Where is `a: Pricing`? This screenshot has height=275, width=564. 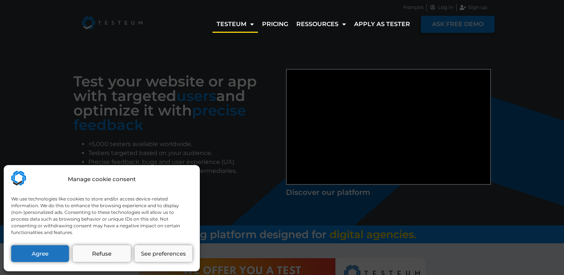 a: Pricing is located at coordinates (275, 24).